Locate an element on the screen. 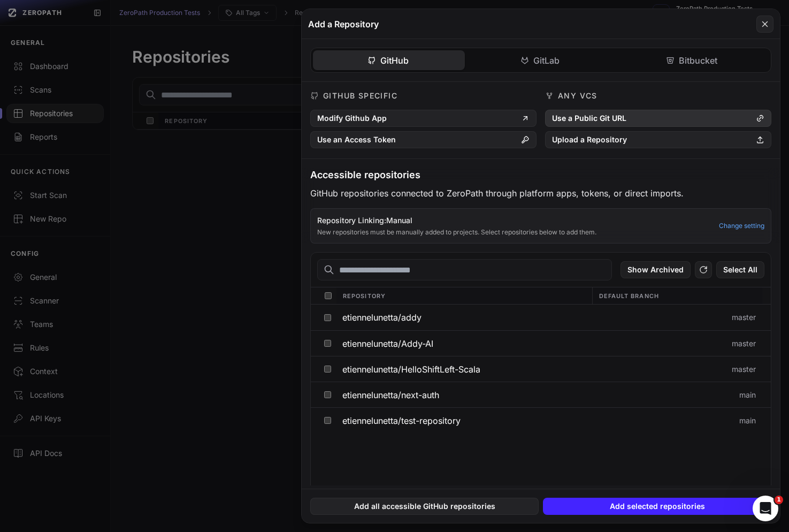  button: GitLab is located at coordinates (541, 60).